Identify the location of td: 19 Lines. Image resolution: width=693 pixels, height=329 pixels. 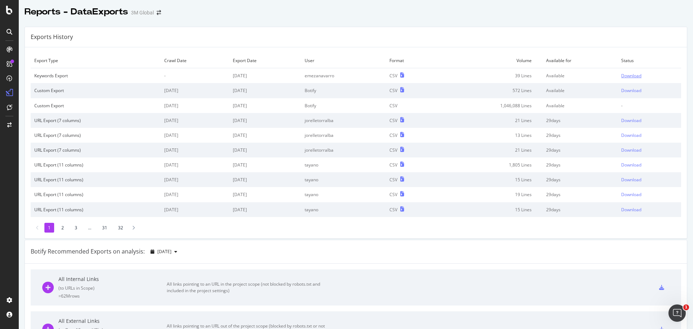
(489, 194).